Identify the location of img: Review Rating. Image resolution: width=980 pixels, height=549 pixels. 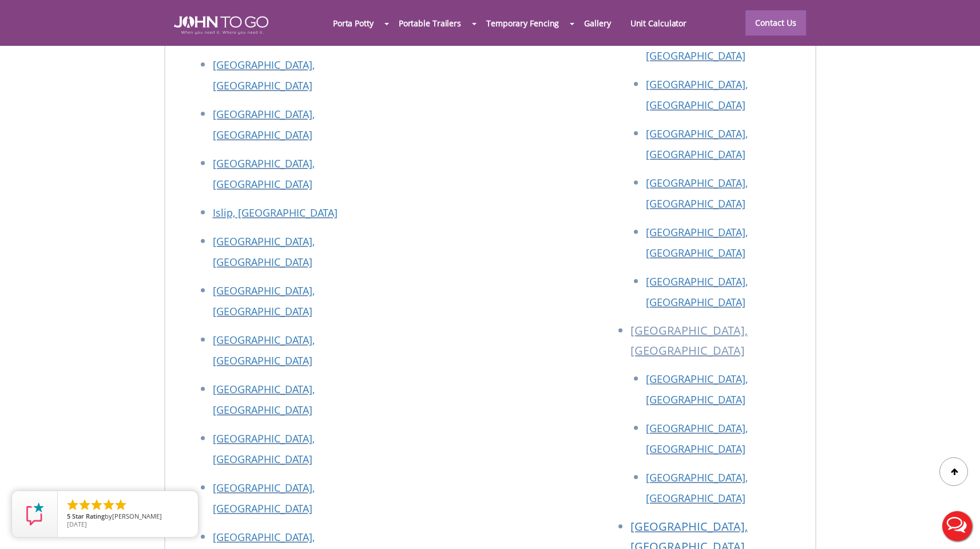
(35, 514).